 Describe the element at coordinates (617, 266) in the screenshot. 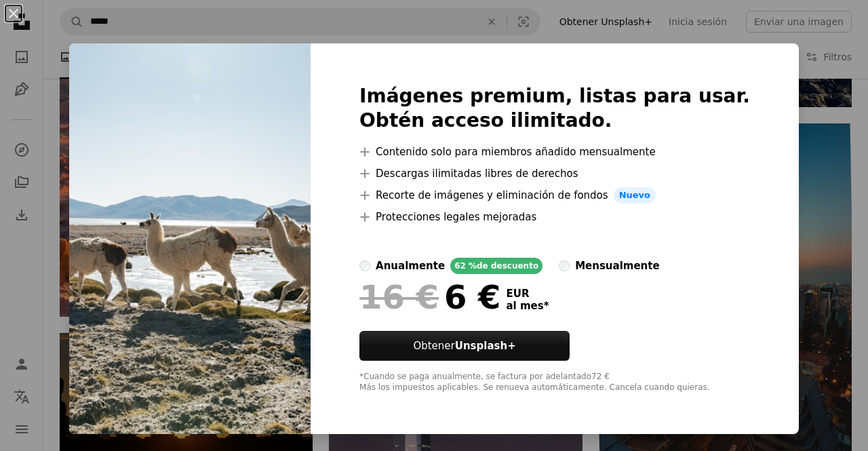

I see `div: mensualmente` at that location.